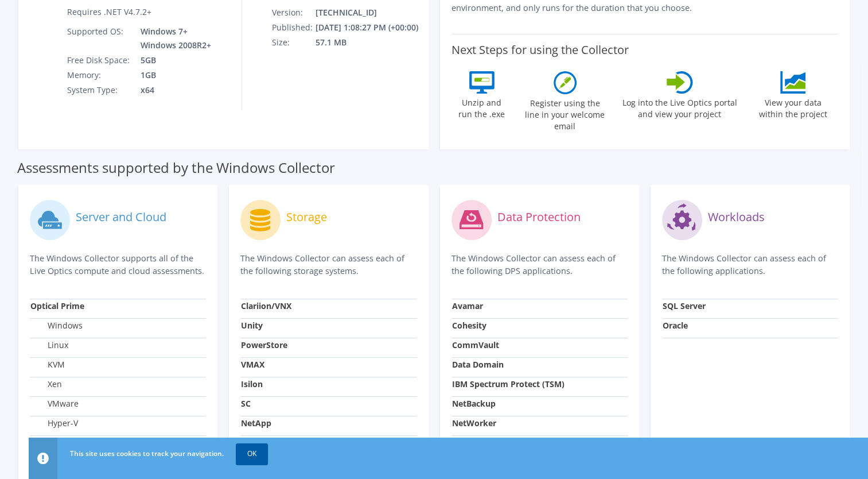 The height and width of the screenshot is (479, 868). What do you see at coordinates (48, 364) in the screenshot?
I see `label: KVM` at bounding box center [48, 364].